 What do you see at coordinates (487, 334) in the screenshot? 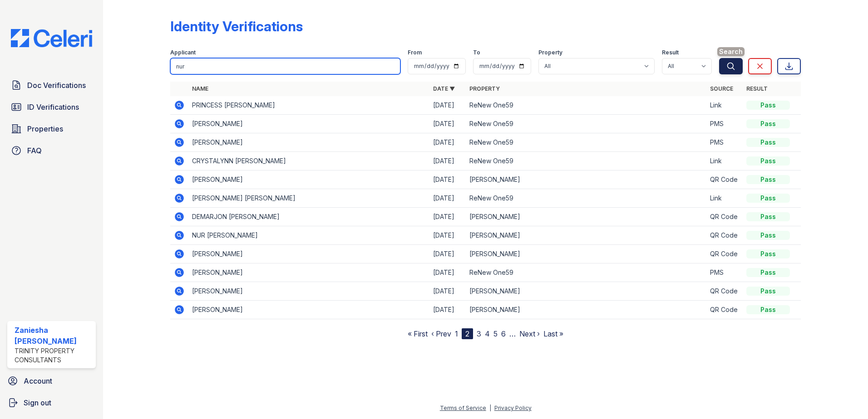
I see `a: 4` at bounding box center [487, 334].